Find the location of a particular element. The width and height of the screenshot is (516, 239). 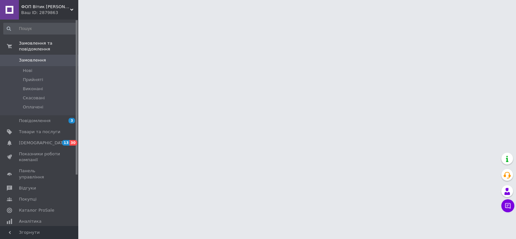

span: Замовлення is located at coordinates (32, 60).